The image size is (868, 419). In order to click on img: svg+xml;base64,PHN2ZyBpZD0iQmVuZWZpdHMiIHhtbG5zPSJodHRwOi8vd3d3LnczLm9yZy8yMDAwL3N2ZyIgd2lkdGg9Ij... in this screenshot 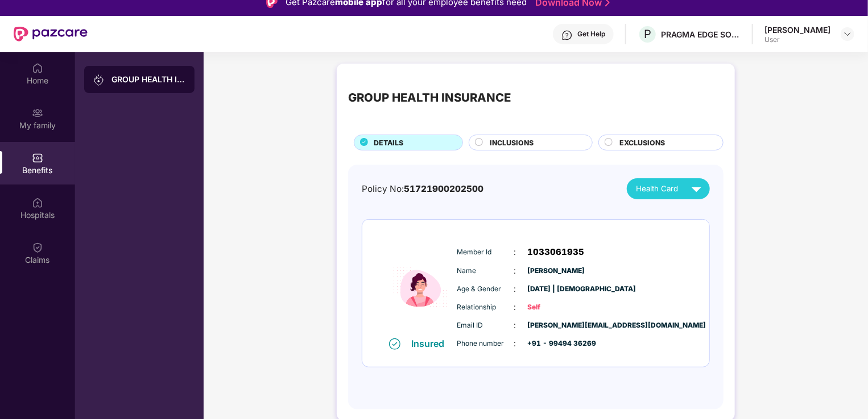, I will do `click(38, 158)`.